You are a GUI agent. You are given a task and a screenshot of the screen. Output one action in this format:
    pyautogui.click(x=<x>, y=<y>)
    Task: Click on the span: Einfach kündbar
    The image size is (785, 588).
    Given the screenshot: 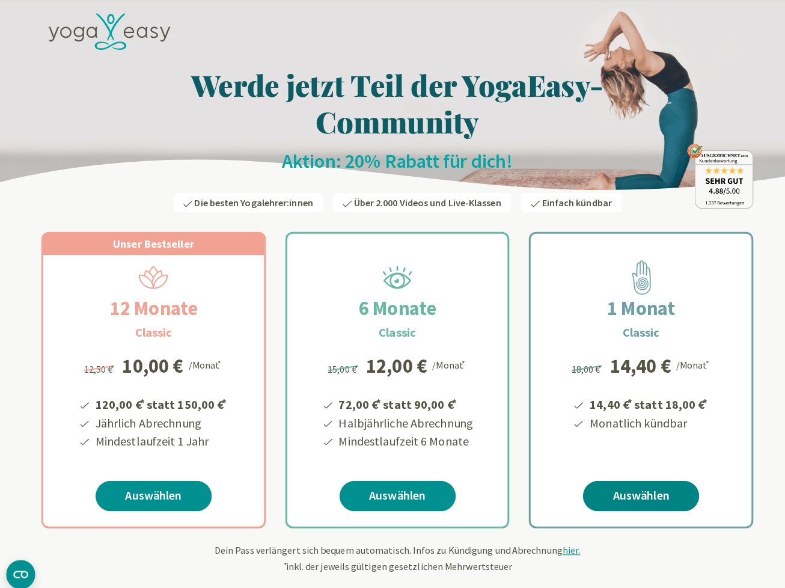 What is the action you would take?
    pyautogui.click(x=570, y=200)
    